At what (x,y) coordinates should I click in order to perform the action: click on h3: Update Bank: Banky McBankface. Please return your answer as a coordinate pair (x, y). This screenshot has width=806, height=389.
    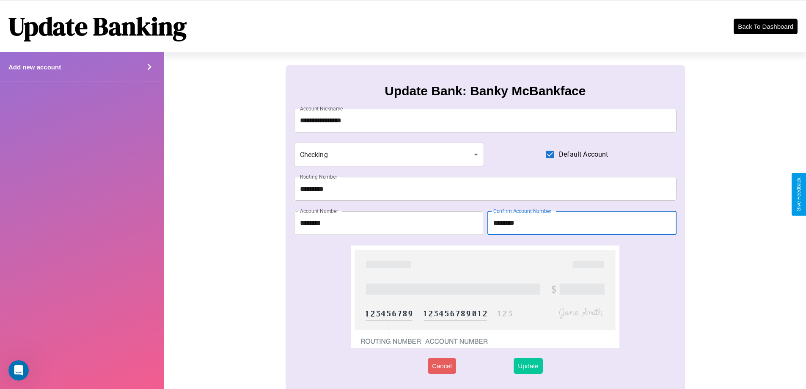
    Looking at the image, I should click on (485, 91).